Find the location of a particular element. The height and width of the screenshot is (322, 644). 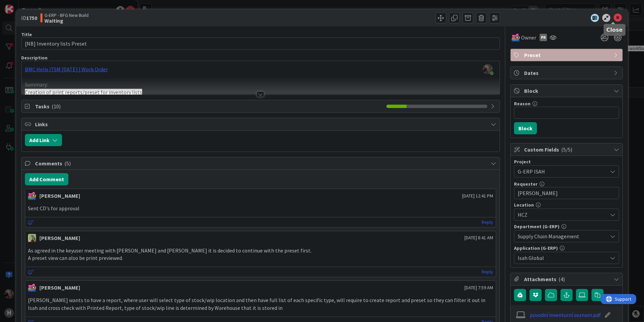

div: Application (G-ERP) is located at coordinates (567, 248).